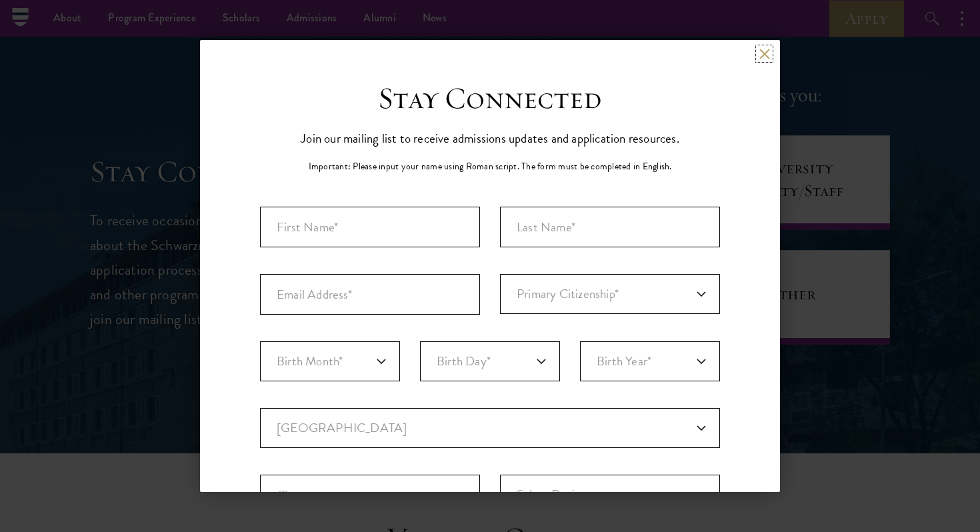  What do you see at coordinates (370, 294) in the screenshot?
I see `div: Email Address*` at bounding box center [370, 294].